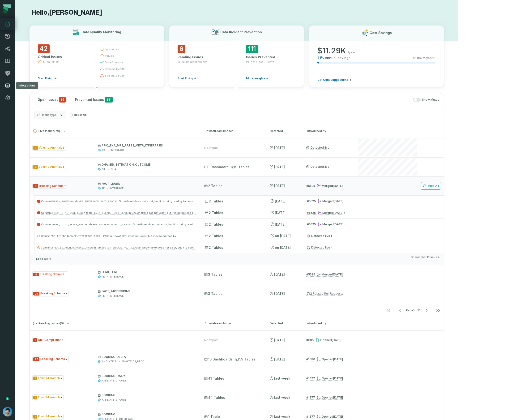  What do you see at coordinates (62, 100) in the screenshot?
I see `span: critical issues and errors combined` at bounding box center [62, 100].